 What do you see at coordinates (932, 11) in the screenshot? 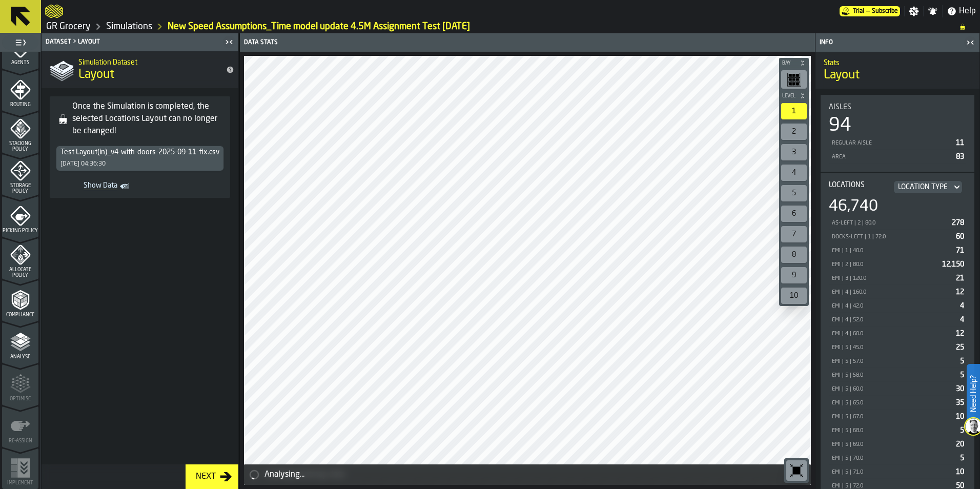
I see `label: button-toggle-Notifications` at bounding box center [932, 11].